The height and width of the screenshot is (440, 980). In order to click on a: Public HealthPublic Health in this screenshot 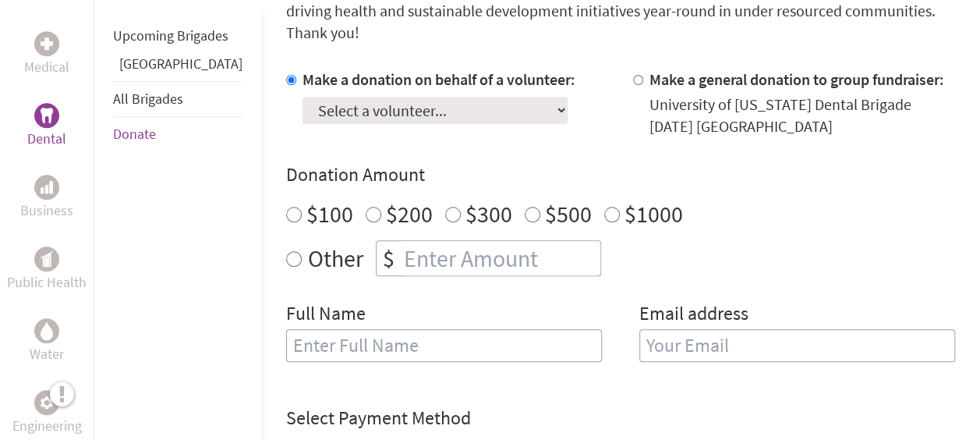, I will do `click(47, 269)`.